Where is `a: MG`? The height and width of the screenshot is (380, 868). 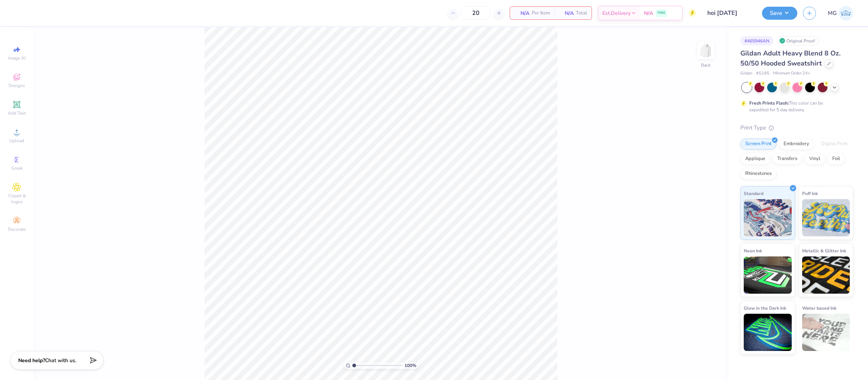
a: MG is located at coordinates (840, 13).